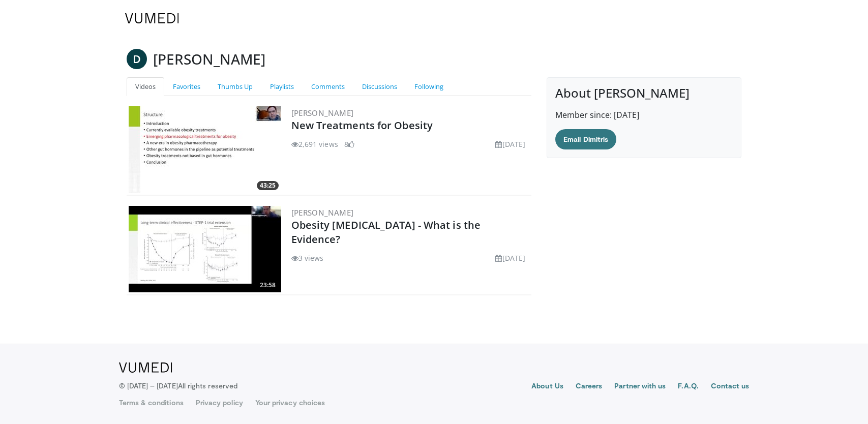  I want to click on a: Playlists, so click(282, 86).